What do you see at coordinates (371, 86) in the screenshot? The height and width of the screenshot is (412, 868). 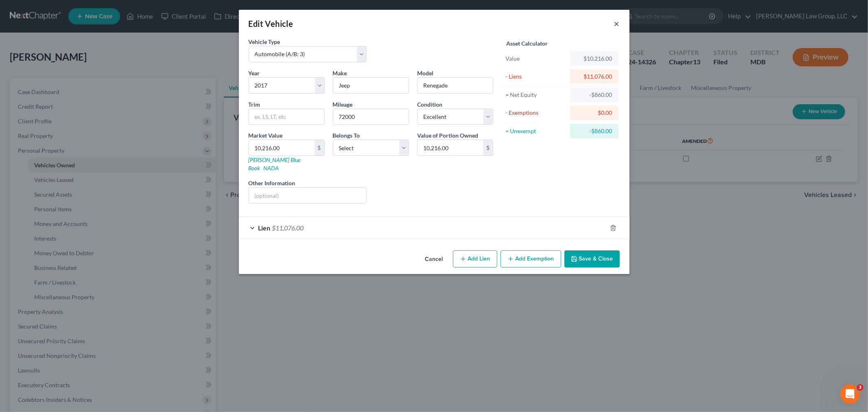 I see `input: ex. Nissan` at bounding box center [371, 86].